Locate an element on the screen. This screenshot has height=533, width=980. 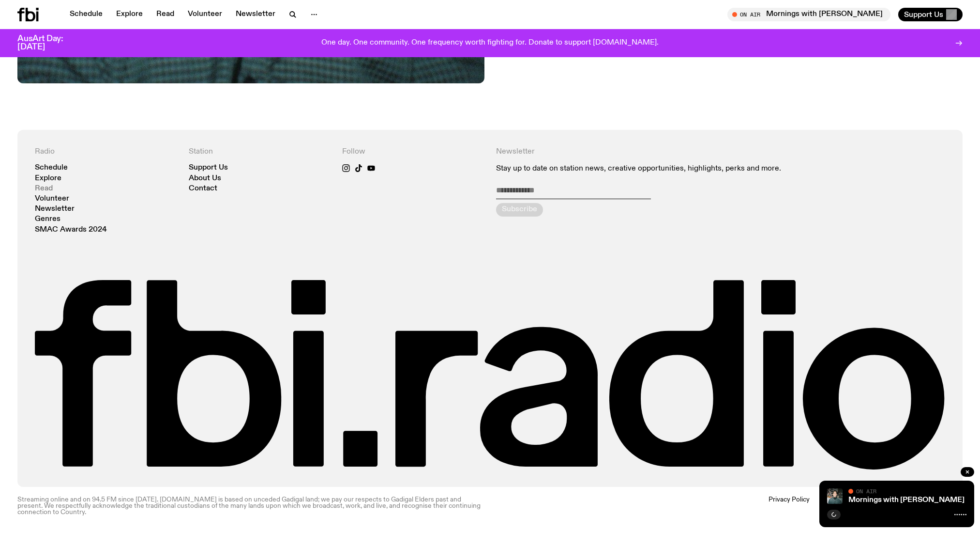
h4: Follow is located at coordinates (413, 151).